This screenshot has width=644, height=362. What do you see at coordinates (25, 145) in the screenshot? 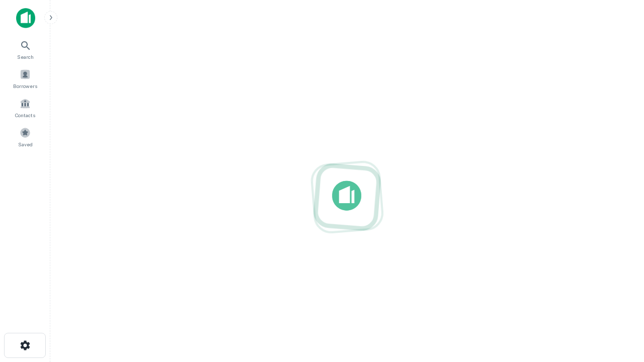
I see `span: Saved` at bounding box center [25, 145].